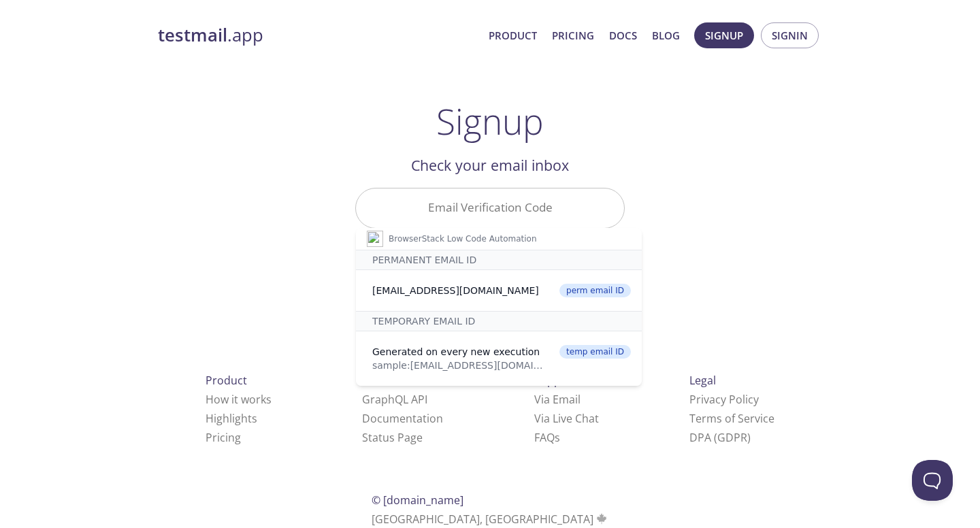 This screenshot has width=980, height=528. What do you see at coordinates (557, 399) in the screenshot?
I see `a: Via Email` at bounding box center [557, 399].